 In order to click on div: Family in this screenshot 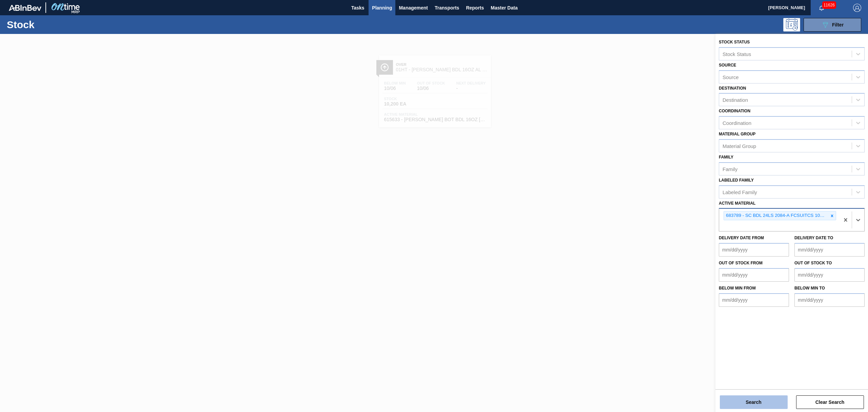, I will do `click(730, 168)`.